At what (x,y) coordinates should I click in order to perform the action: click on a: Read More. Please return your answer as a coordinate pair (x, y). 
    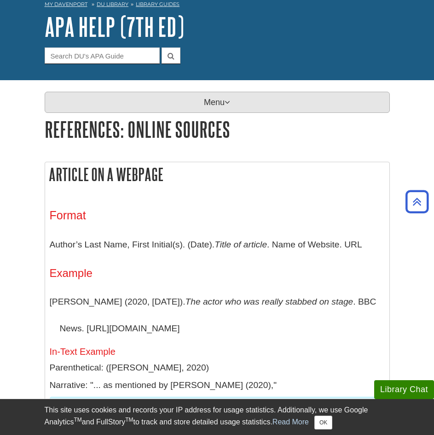
    Looking at the image, I should click on (291, 422).